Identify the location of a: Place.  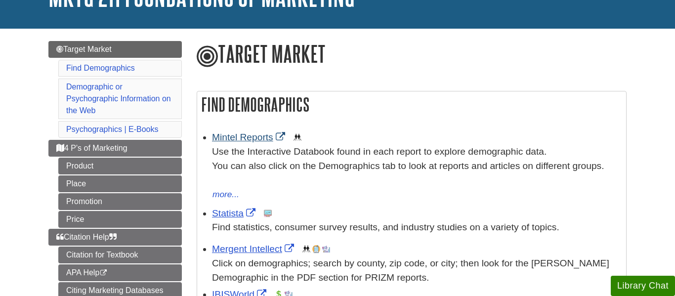
(120, 184).